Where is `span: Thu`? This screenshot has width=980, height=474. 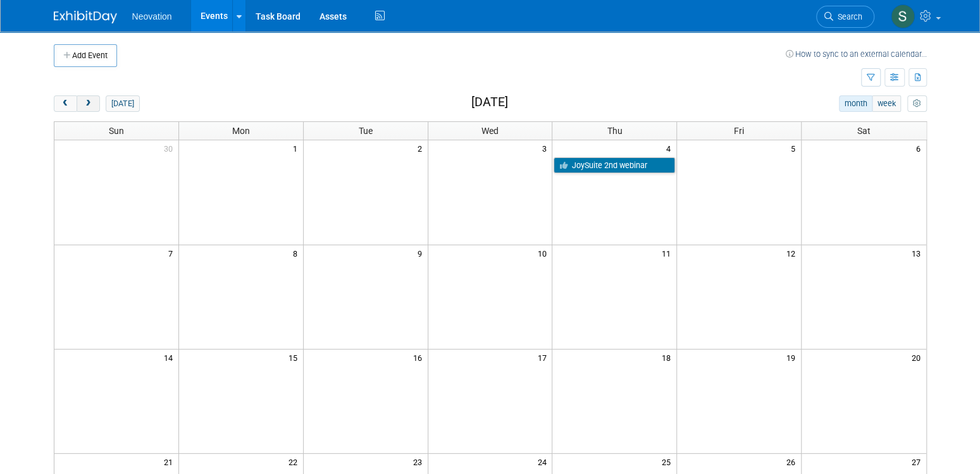 span: Thu is located at coordinates (614, 131).